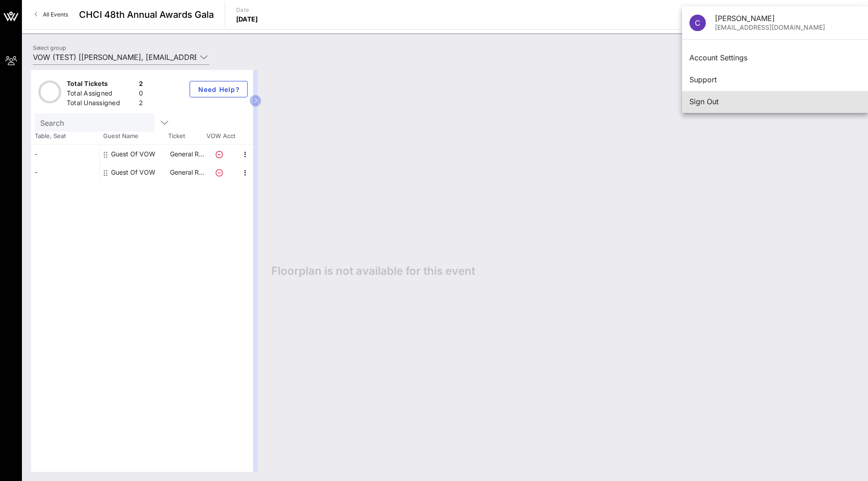 This screenshot has height=481, width=868. Describe the element at coordinates (101, 103) in the screenshot. I see `div: Total Unassigned` at that location.